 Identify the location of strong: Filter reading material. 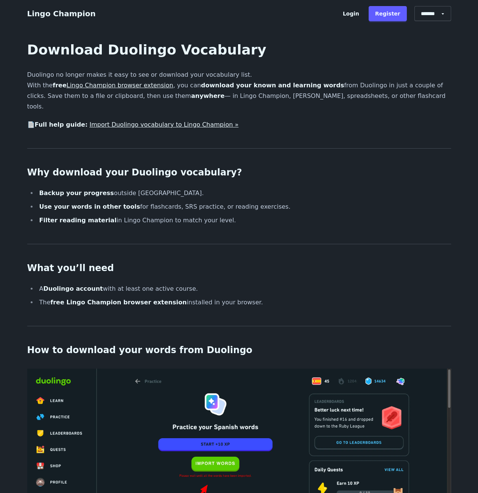
(78, 220).